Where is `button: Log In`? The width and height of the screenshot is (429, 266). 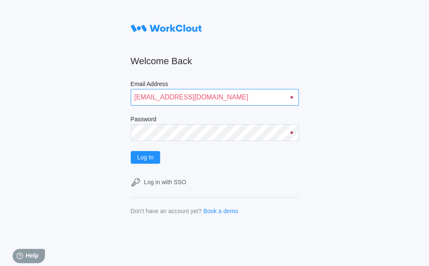 button: Log In is located at coordinates (145, 157).